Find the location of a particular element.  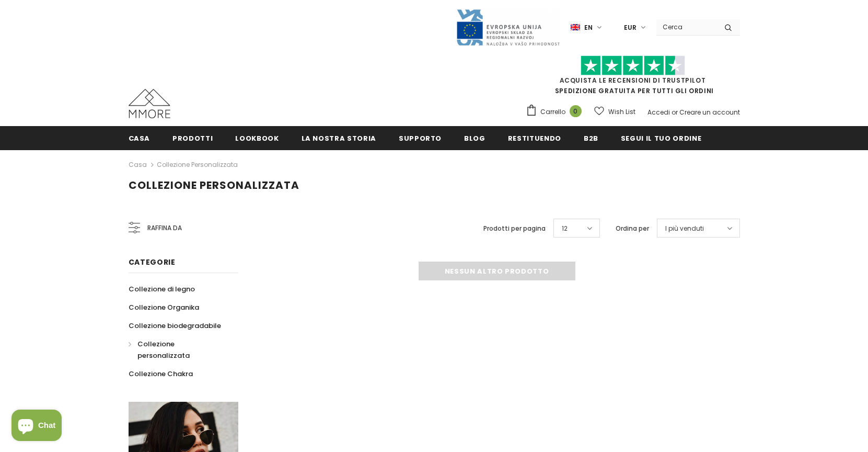

a: Blog is located at coordinates (474, 137).